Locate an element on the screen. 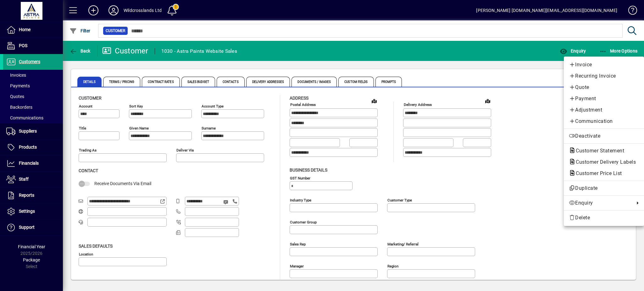 The image size is (644, 291). span: Deactivate is located at coordinates (604, 136).